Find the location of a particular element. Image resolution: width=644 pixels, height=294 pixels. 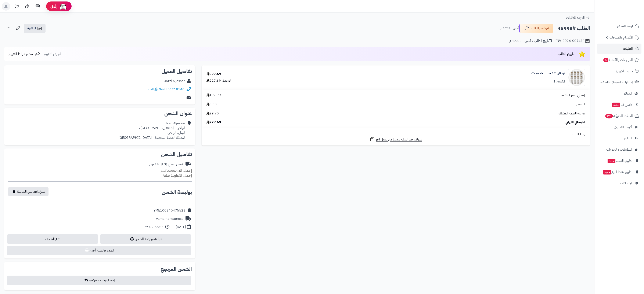

span: الإعدادات is located at coordinates (626, 183).